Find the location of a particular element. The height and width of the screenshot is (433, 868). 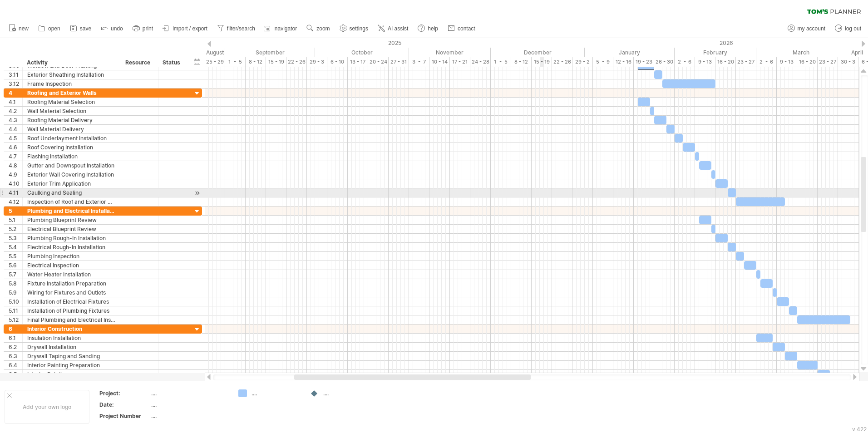

a: my account is located at coordinates (807, 29).